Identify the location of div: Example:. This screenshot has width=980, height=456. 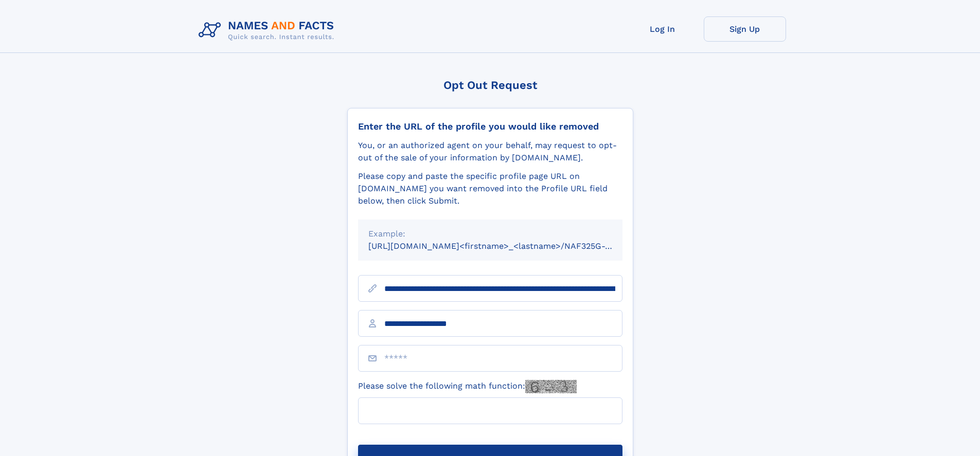
(490, 234).